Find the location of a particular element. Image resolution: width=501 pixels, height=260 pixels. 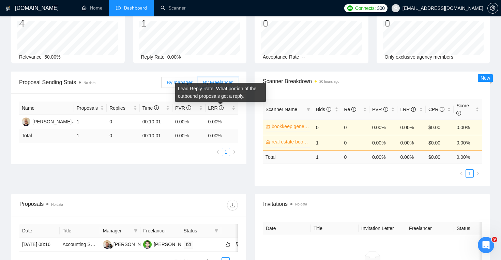

span: 50.00% is located at coordinates (52, 57).